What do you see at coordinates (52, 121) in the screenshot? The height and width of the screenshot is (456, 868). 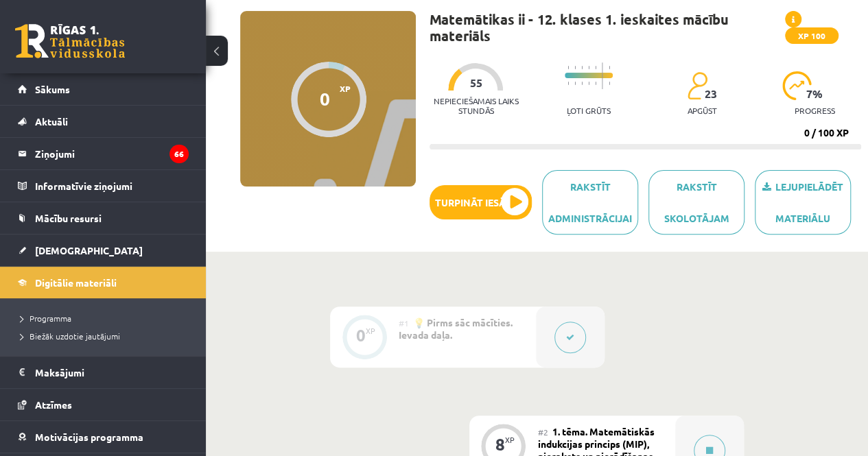 I see `span: Aktuāli` at bounding box center [52, 121].